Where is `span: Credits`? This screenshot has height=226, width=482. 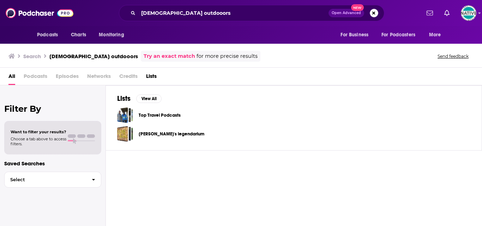 span: Credits is located at coordinates (128, 78).